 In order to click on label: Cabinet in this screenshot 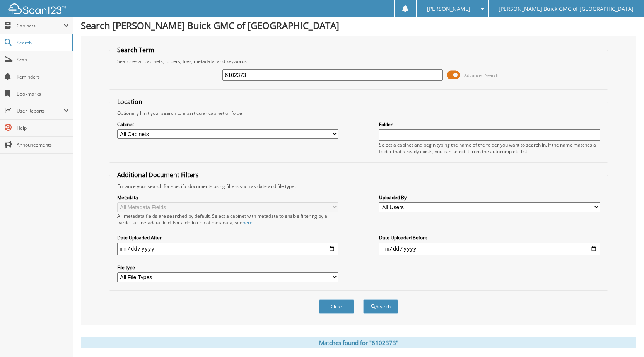, I will do `click(227, 124)`.